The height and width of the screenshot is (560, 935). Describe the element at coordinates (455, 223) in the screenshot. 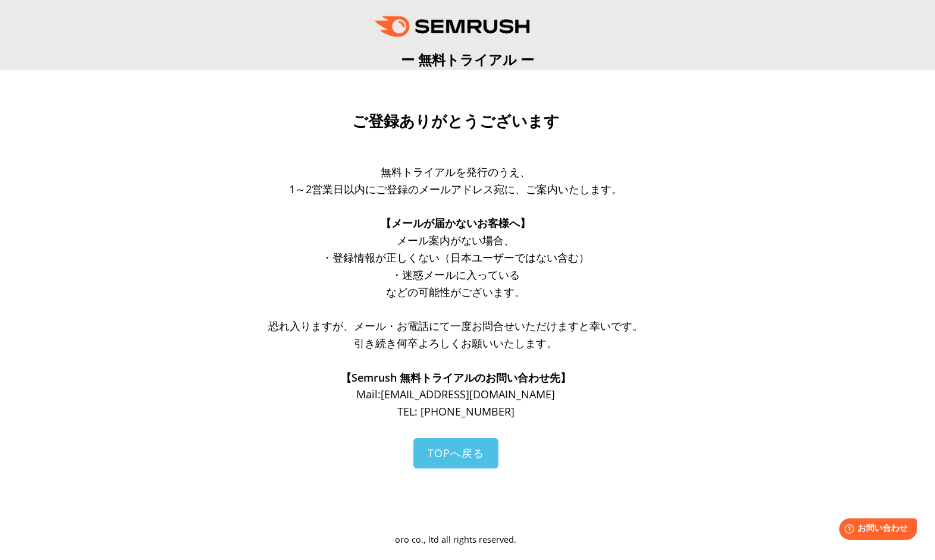

I see `span: 【メールが届かないお客様へ】` at that location.